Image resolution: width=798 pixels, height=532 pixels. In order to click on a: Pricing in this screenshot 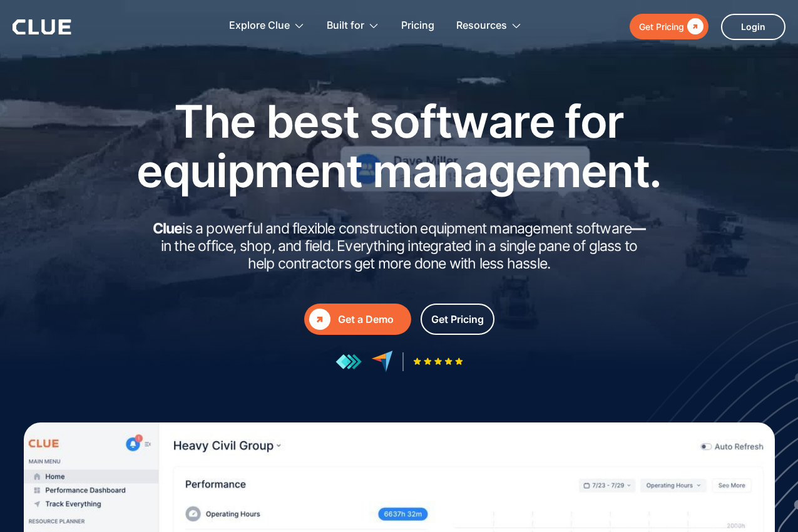, I will do `click(418, 26)`.